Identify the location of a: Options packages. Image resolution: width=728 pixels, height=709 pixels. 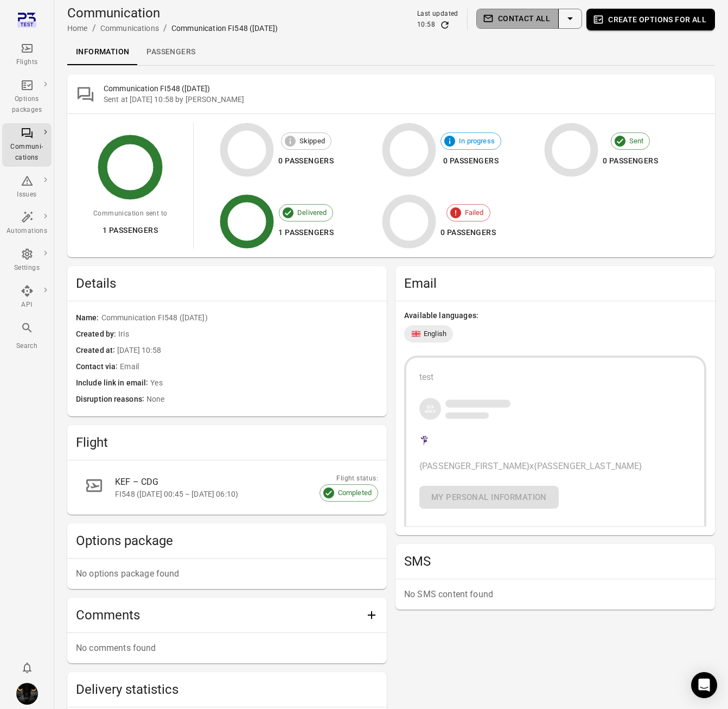
(27, 97).